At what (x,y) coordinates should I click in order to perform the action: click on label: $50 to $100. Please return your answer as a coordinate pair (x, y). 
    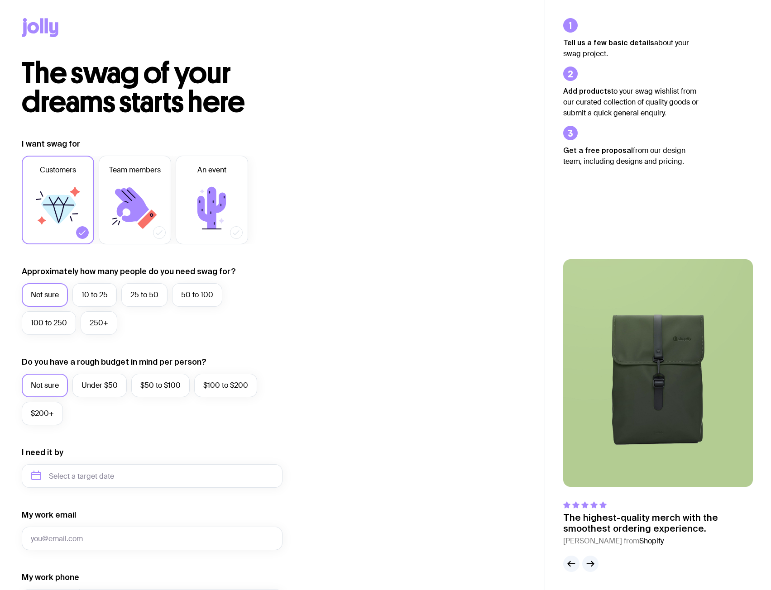
    Looking at the image, I should click on (160, 386).